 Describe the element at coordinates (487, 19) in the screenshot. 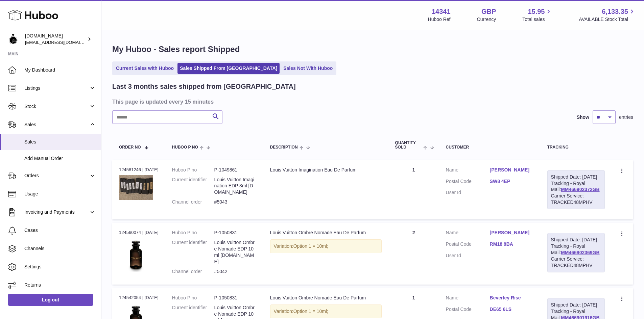

I see `div: Currency` at that location.